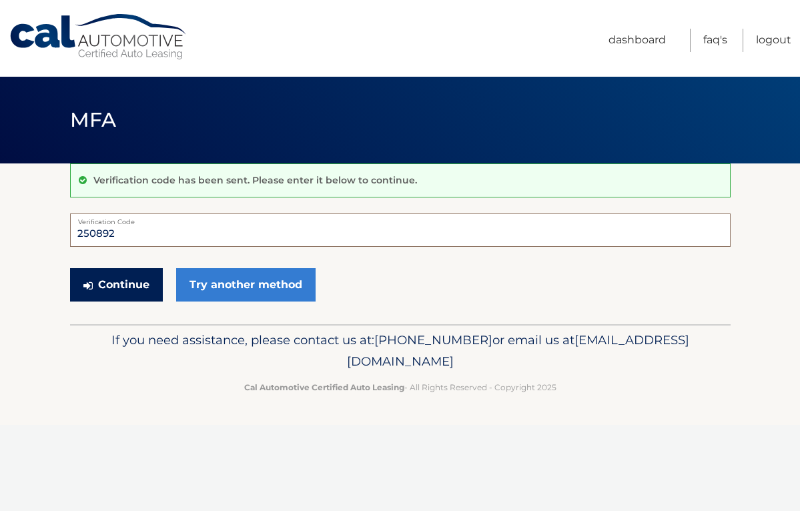  Describe the element at coordinates (715, 40) in the screenshot. I see `a: FAQ's` at that location.